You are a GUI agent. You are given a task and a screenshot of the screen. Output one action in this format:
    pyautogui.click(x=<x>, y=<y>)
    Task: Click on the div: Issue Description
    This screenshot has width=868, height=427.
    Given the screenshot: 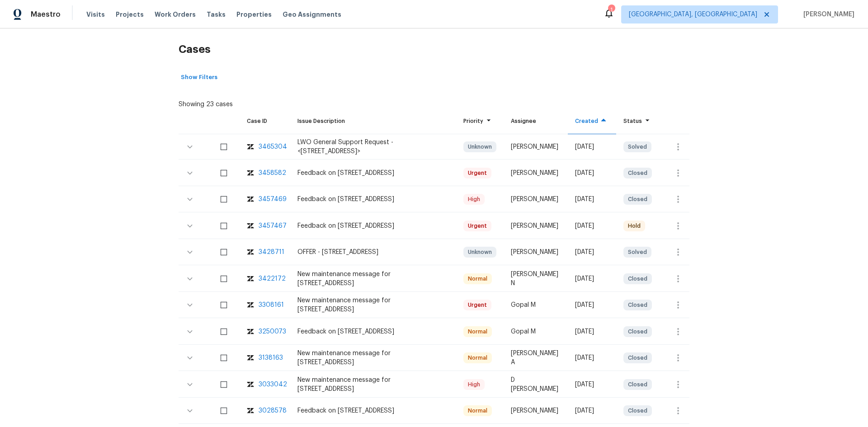 What is the action you would take?
    pyautogui.click(x=373, y=121)
    